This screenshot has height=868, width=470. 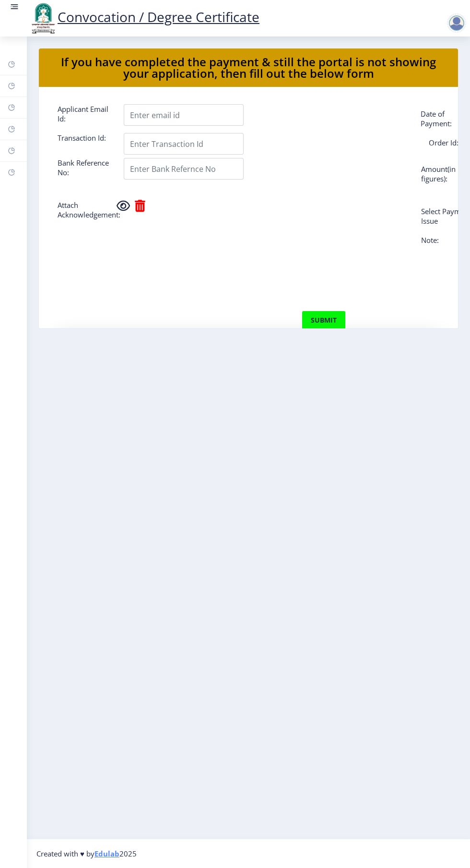 I want to click on a: Convocation / Degree Certificate, so click(x=144, y=17).